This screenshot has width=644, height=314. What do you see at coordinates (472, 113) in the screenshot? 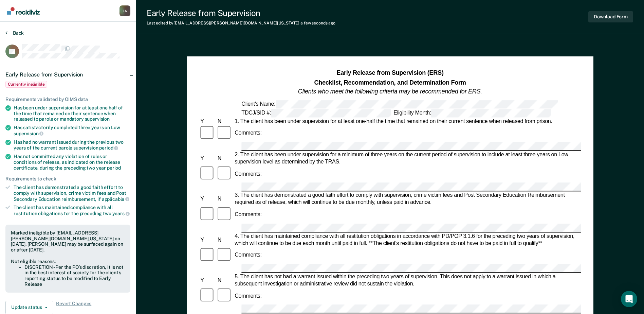
I see `div: Eligibility Month:` at bounding box center [472, 113].